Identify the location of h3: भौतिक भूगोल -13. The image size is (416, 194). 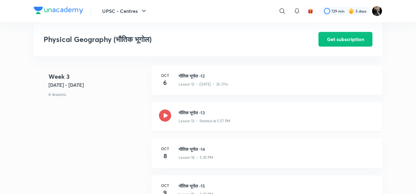
(277, 113).